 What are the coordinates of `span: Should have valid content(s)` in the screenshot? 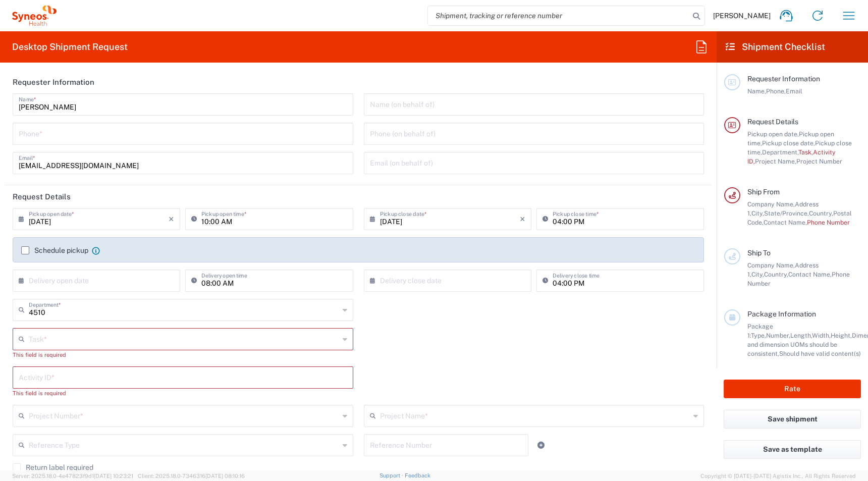 It's located at (820, 353).